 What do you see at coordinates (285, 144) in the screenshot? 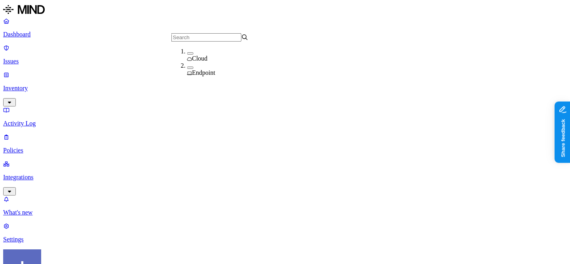
I see `a: Policies` at bounding box center [285, 144].